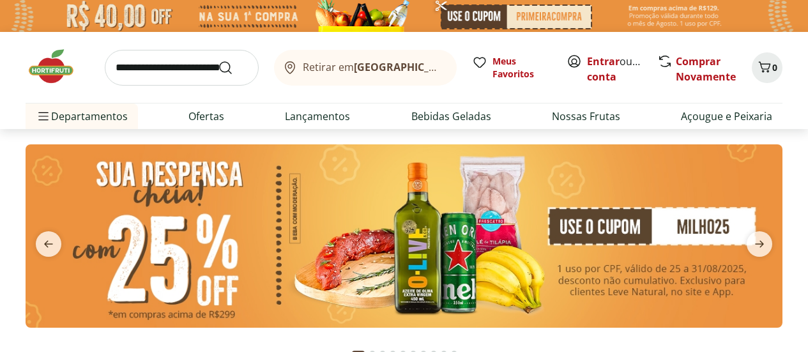  I want to click on button: Menu, so click(43, 116).